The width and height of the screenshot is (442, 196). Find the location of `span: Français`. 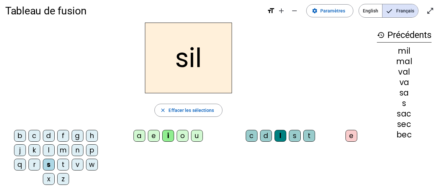

span: Français is located at coordinates (400, 11).